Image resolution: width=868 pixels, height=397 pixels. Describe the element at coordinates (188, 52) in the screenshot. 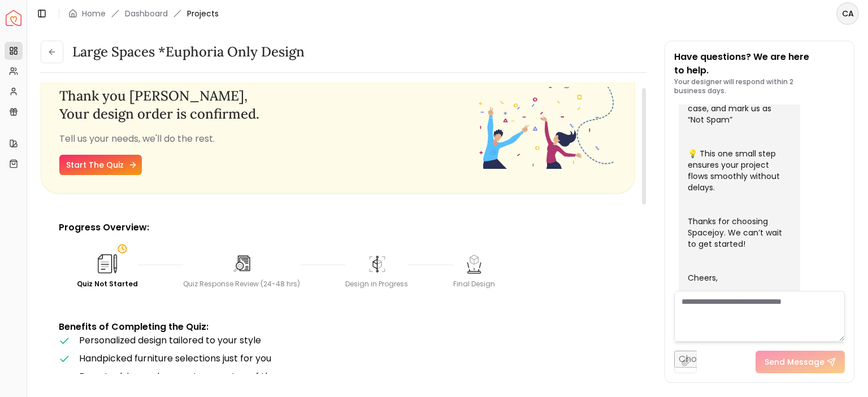

I see `h3: Large Spaces *Euphoria Only design` at that location.